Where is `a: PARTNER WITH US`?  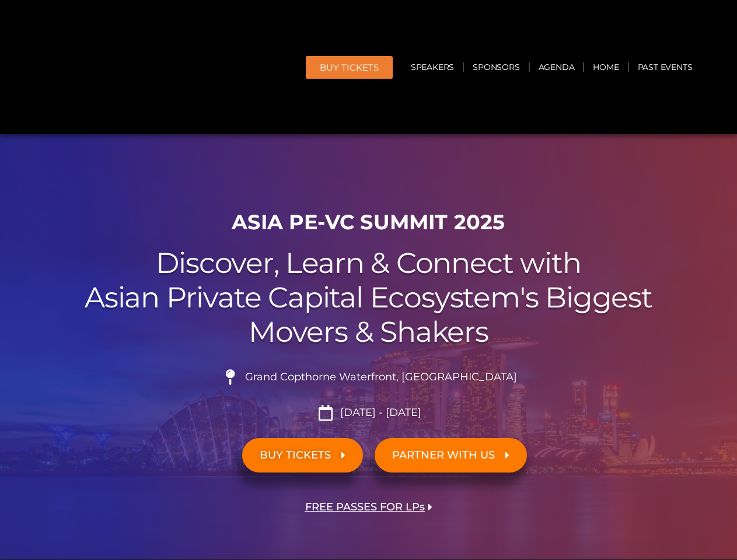 a: PARTNER WITH US is located at coordinates (450, 455).